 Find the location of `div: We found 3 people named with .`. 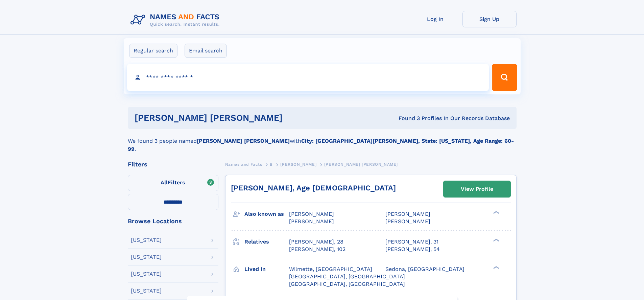

div: We found 3 people named with . is located at coordinates (322, 141).